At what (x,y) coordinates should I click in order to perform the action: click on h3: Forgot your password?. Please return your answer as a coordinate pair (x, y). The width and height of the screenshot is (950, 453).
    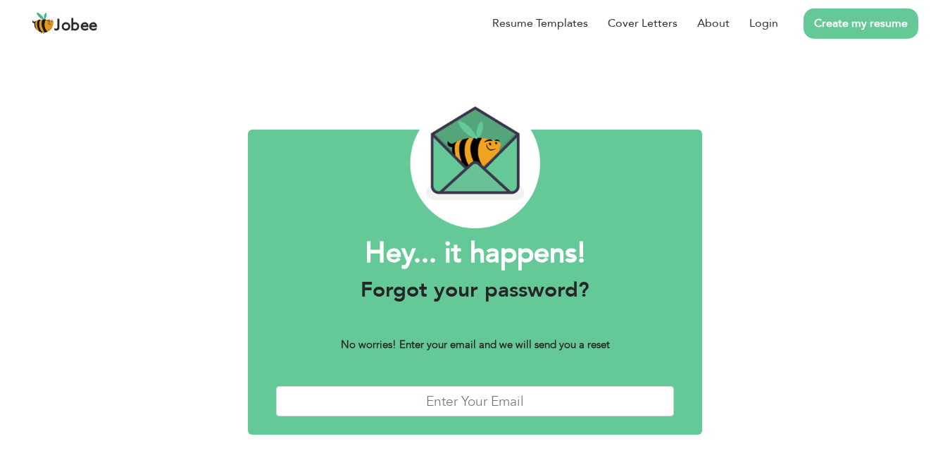
    Looking at the image, I should click on (475, 290).